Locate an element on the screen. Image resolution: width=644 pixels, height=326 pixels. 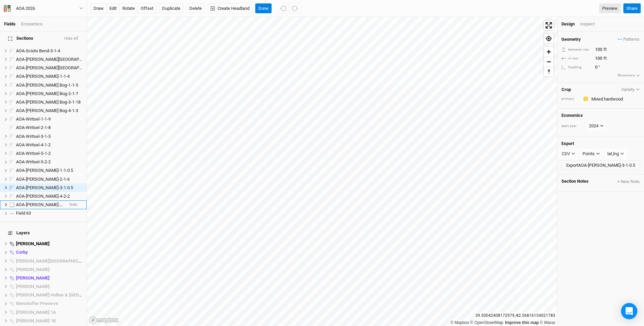
span: Menchoffer Preserve is located at coordinates (37, 303).